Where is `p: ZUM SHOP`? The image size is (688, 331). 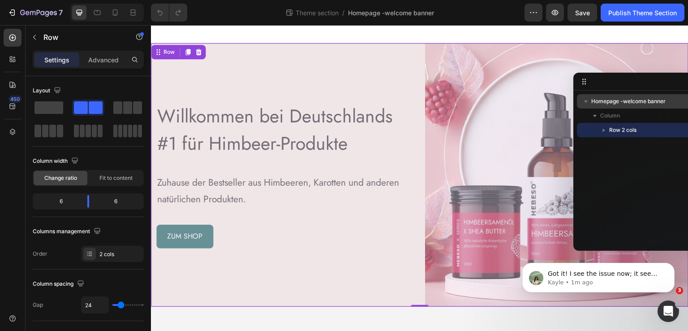
p: ZUM SHOP is located at coordinates (34, 211).